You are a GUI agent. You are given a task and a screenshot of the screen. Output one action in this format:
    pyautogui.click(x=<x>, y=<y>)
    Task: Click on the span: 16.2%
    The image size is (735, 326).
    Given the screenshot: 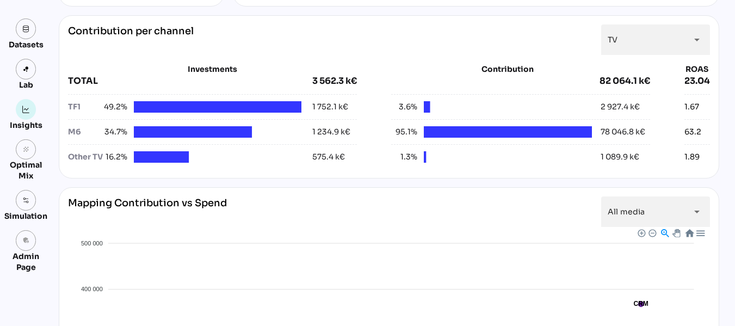 What is the action you would take?
    pyautogui.click(x=114, y=157)
    